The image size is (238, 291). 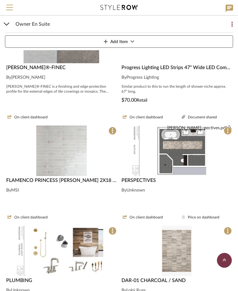 I want to click on img: FLAMENCO PRINCESS WHITE 2X18 GLOSSY, so click(x=61, y=151).